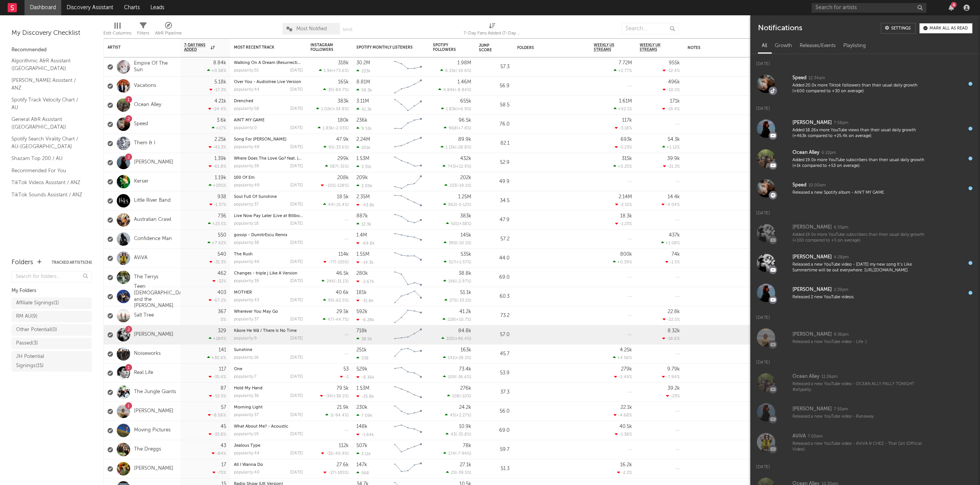 This screenshot has height=485, width=980. Describe the element at coordinates (451, 109) in the screenshot. I see `span: 1.83k` at that location.